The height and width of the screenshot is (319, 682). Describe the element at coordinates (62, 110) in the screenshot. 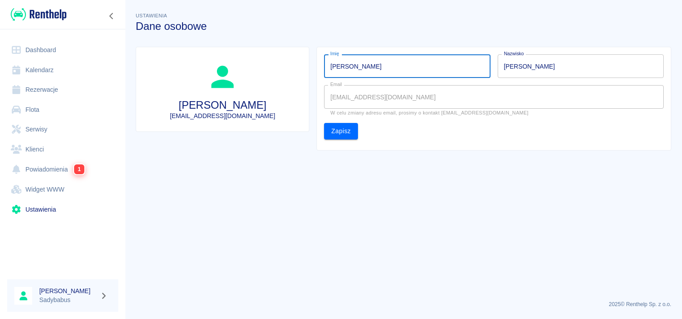

I see `a: Flota` at that location.